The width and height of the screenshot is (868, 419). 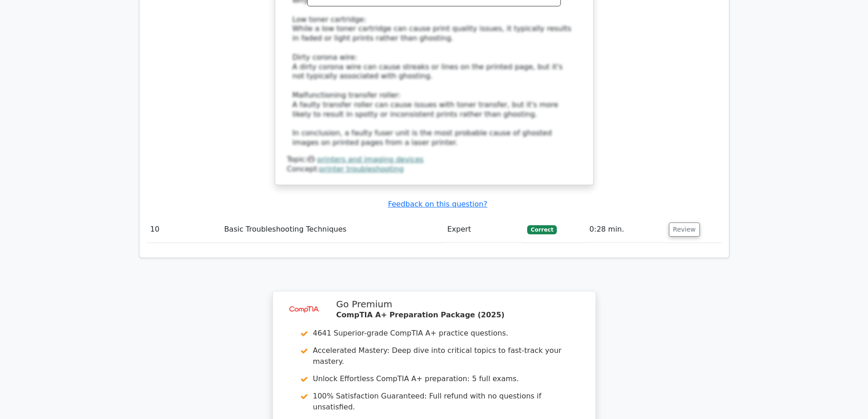 What do you see at coordinates (332, 229) in the screenshot?
I see `td: Basic Troubleshooting Techniques` at bounding box center [332, 229].